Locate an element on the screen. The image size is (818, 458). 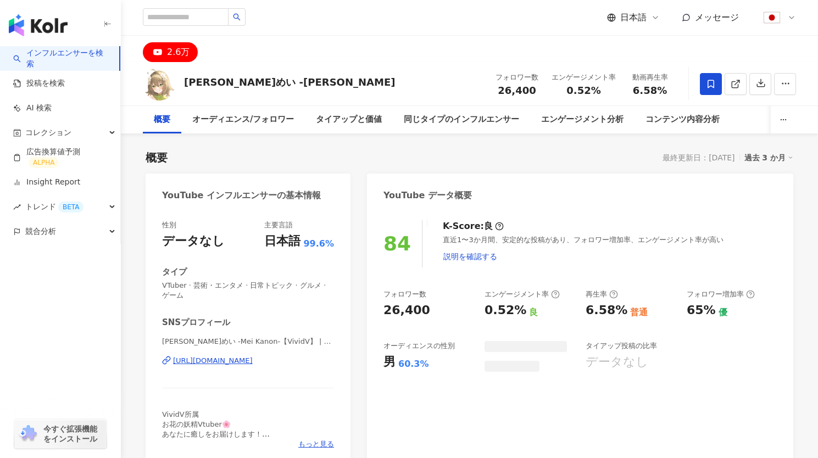
div: オーディエンスの性別 is located at coordinates (419, 346).